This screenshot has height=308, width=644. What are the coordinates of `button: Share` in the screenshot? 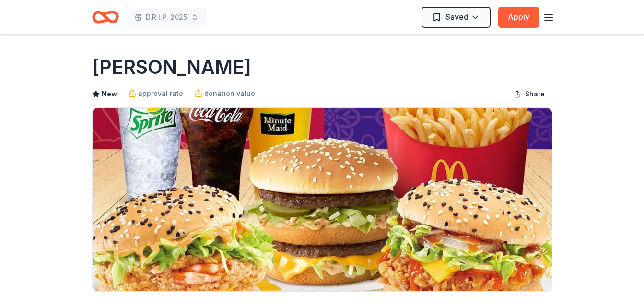 It's located at (529, 94).